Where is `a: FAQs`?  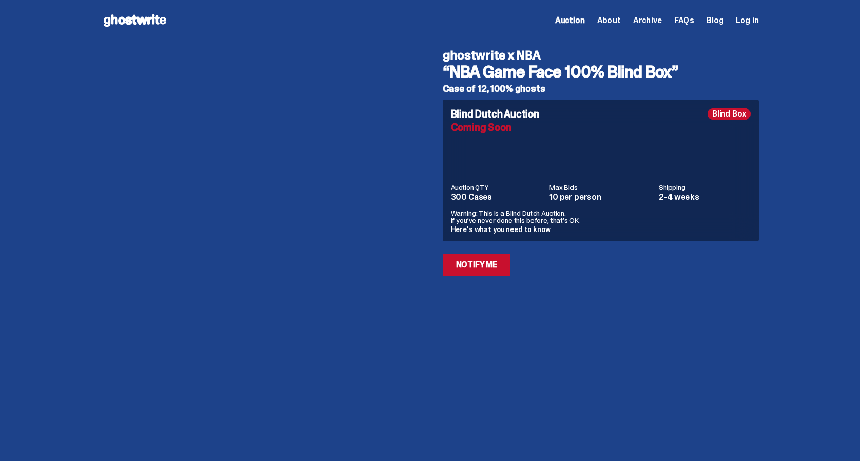 a: FAQs is located at coordinates (684, 21).